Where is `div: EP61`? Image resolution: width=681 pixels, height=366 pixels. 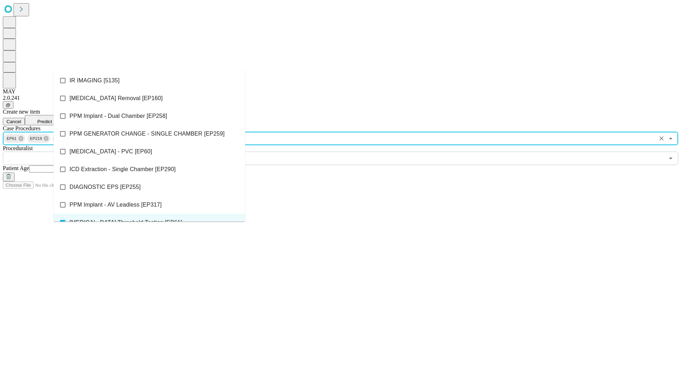
div: EP61 is located at coordinates (15, 138).